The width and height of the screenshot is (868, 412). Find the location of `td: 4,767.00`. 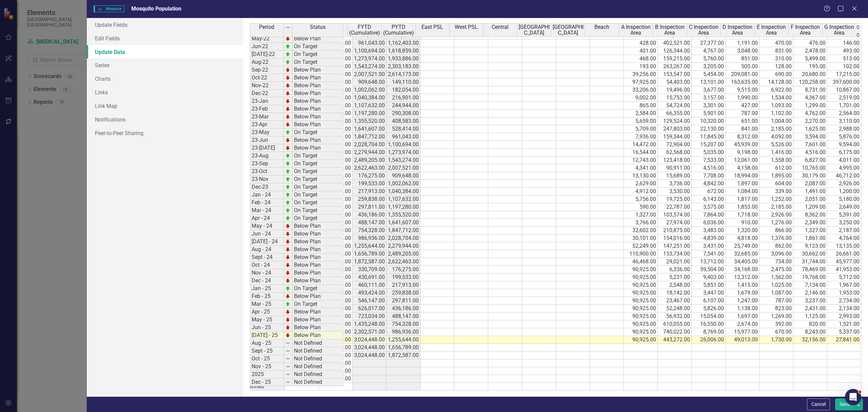

td: 4,767.00 is located at coordinates (709, 51).